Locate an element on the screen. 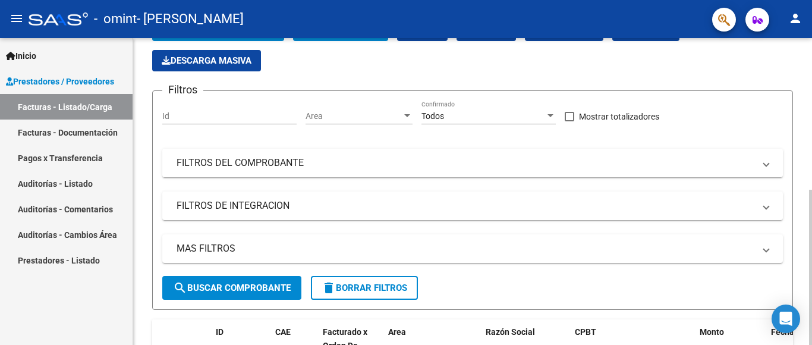 This screenshot has height=345, width=812. mat-panel-title: FILTROS DE INTEGRACION is located at coordinates (466, 206).